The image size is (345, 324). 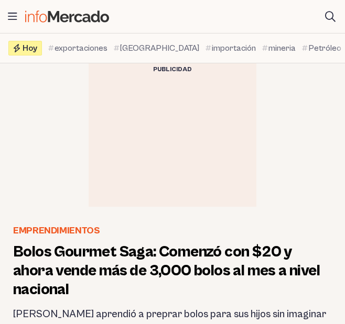 I want to click on span: mineria, so click(x=282, y=48).